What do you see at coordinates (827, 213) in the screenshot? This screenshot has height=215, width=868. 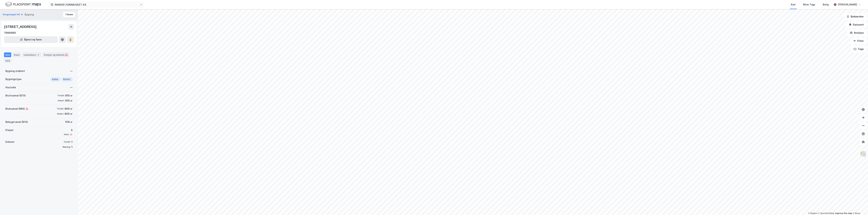 I see `a: OpenStreetMap` at bounding box center [827, 213].